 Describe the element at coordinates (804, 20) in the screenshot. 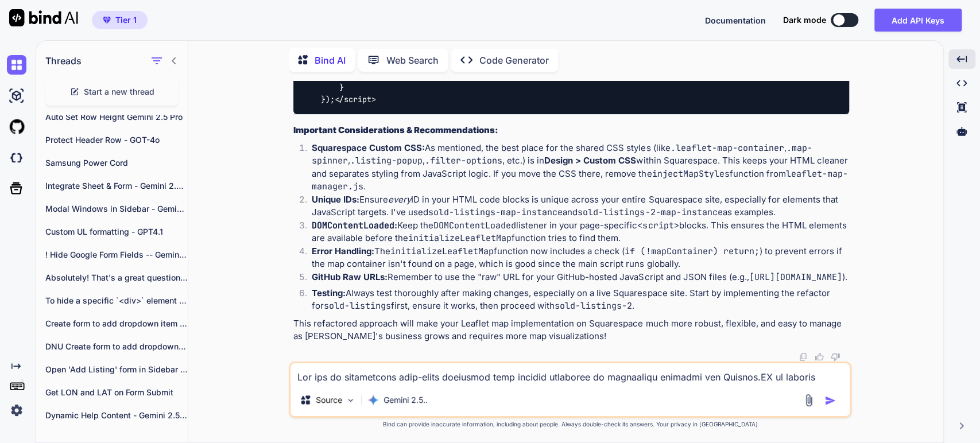

I see `span: Dark mode` at that location.